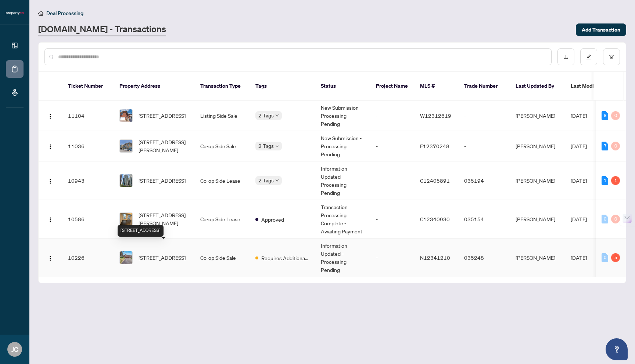 The width and height of the screenshot is (635, 364). I want to click on td: 035154, so click(484, 219).